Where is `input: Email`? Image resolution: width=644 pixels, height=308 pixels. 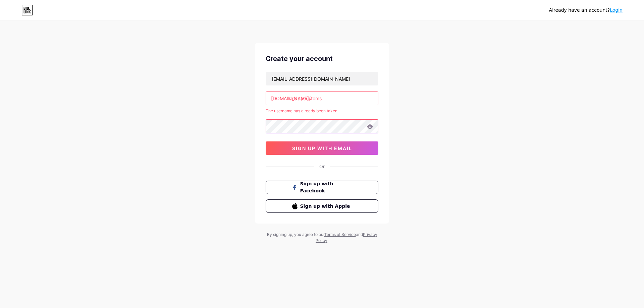
input: Email is located at coordinates (322, 79).